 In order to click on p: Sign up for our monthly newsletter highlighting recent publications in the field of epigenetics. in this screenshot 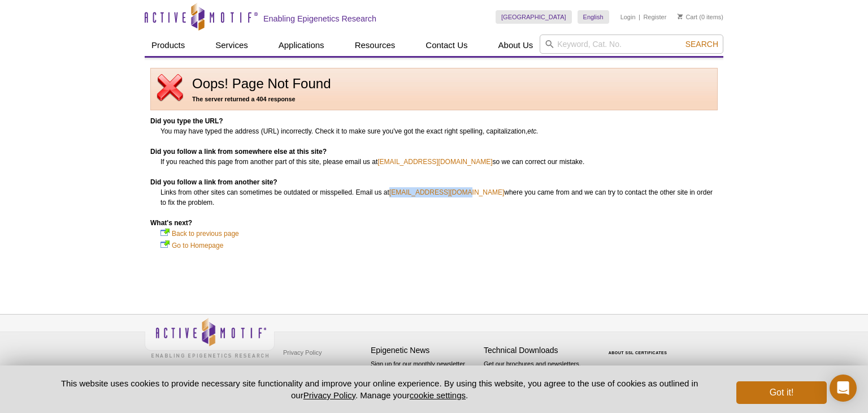, I will do `click(424, 379)`.